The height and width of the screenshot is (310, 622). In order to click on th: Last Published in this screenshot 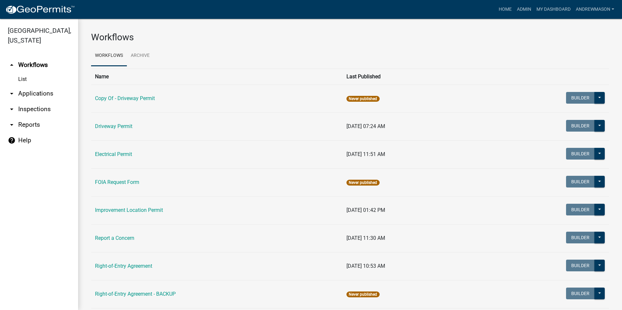, I will do `click(409, 76)`.